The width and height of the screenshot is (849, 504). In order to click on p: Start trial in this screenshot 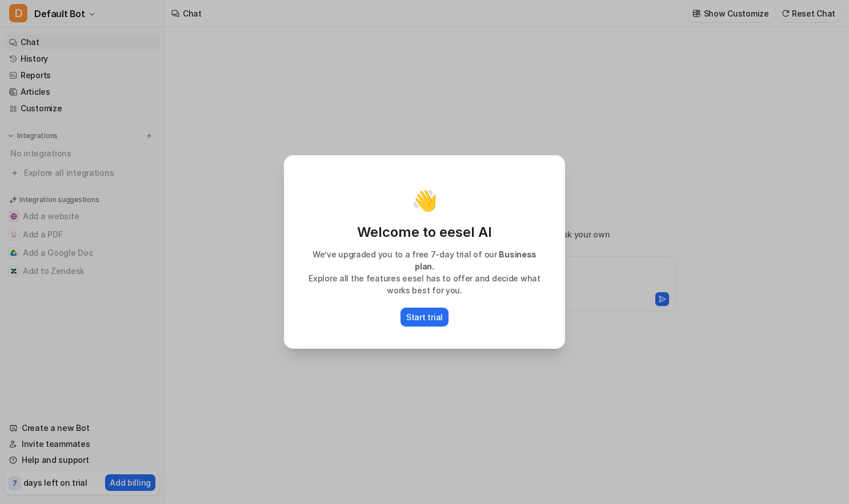, I will do `click(424, 317)`.